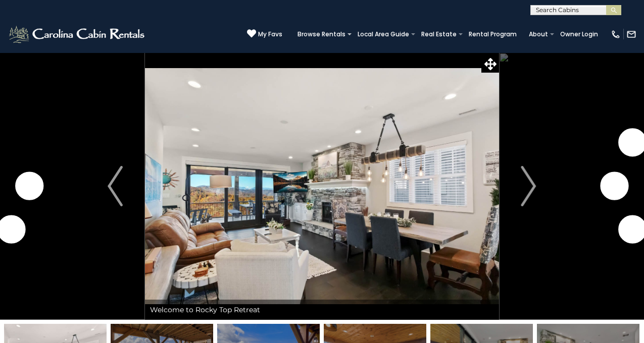  What do you see at coordinates (270, 34) in the screenshot?
I see `span: My Favs` at bounding box center [270, 34].